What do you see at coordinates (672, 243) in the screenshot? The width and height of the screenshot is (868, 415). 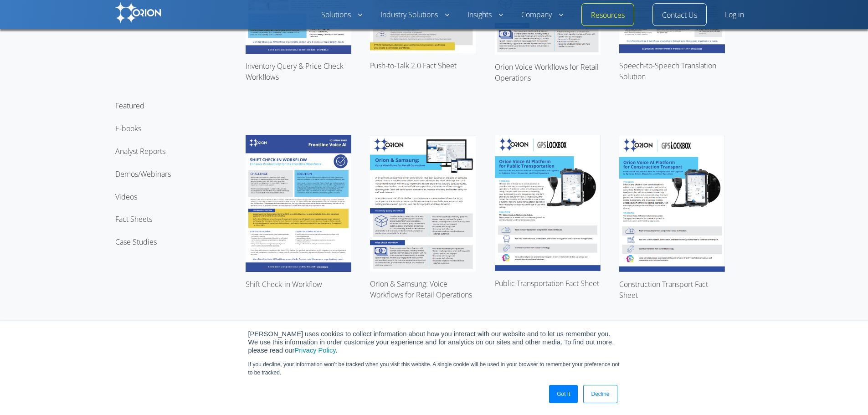 I see `a: Construction Transport Fact Sheet Construction Transport Fact Sheet` at bounding box center [672, 243].